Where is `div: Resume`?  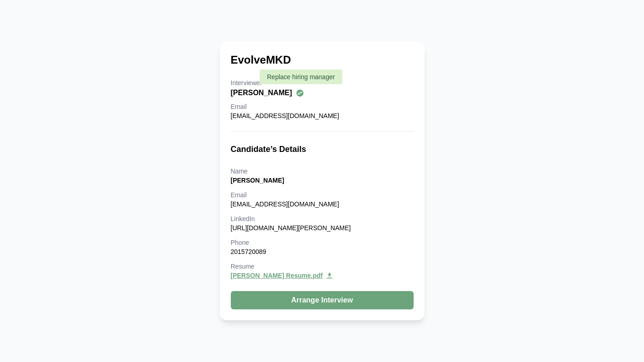 div: Resume is located at coordinates (323, 266).